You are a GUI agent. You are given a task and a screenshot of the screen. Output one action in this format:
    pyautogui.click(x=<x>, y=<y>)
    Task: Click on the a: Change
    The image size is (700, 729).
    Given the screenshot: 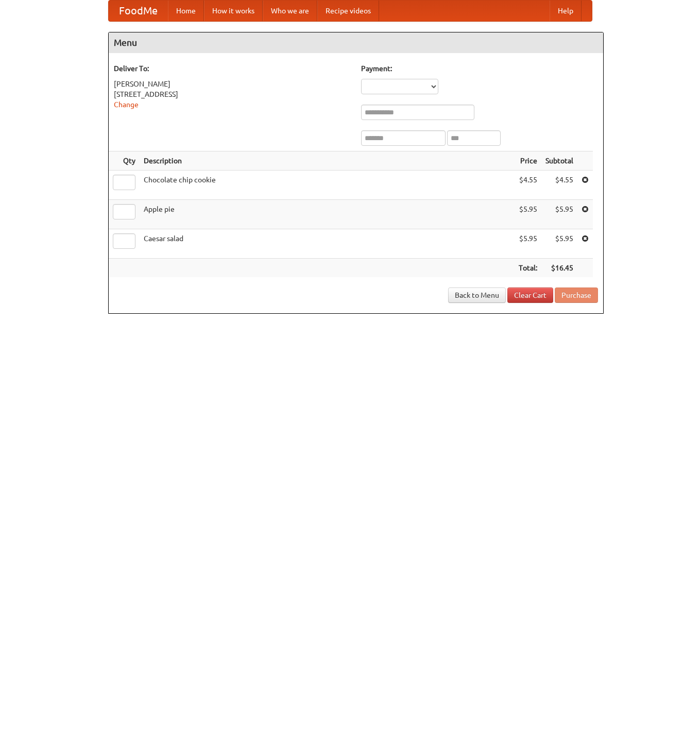 What is the action you would take?
    pyautogui.click(x=126, y=105)
    